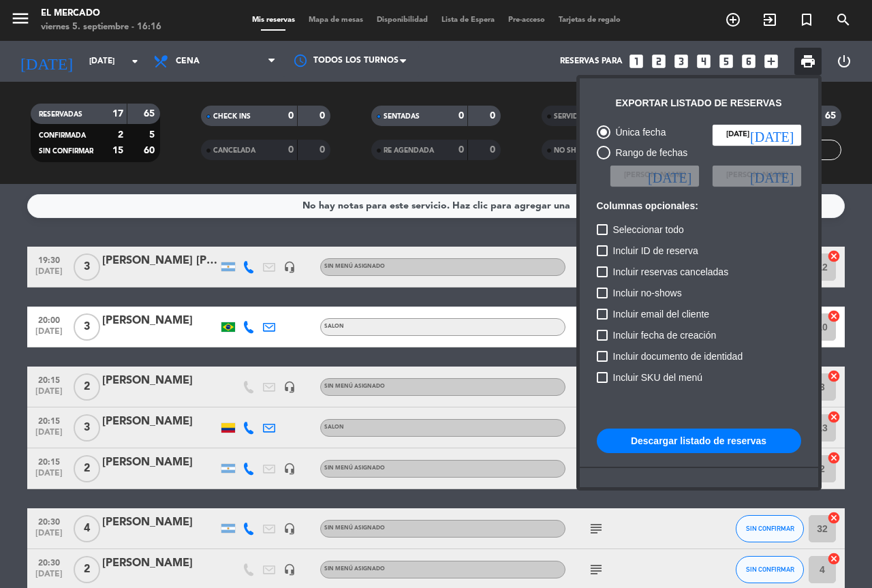 The image size is (872, 588). What do you see at coordinates (647, 293) in the screenshot?
I see `span: Incluir no-shows` at bounding box center [647, 293].